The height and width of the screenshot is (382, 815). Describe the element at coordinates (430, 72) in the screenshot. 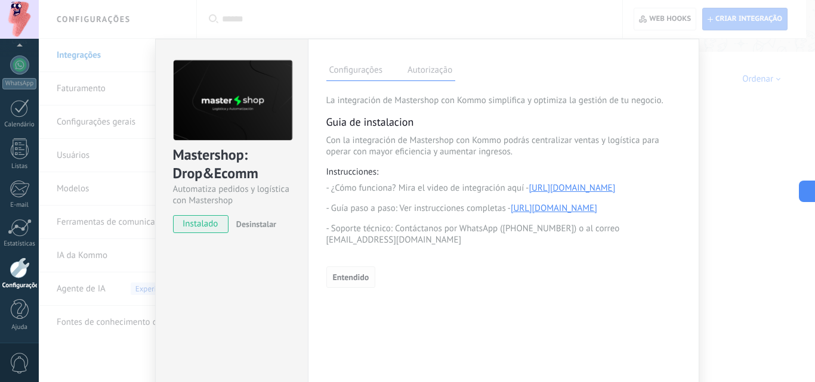

I see `label: Autorização` at that location.